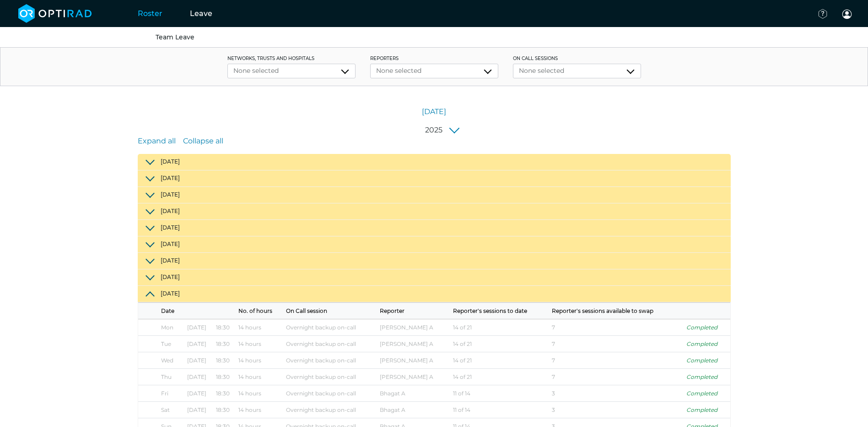  Describe the element at coordinates (162, 360) in the screenshot. I see `td: Wed` at that location.